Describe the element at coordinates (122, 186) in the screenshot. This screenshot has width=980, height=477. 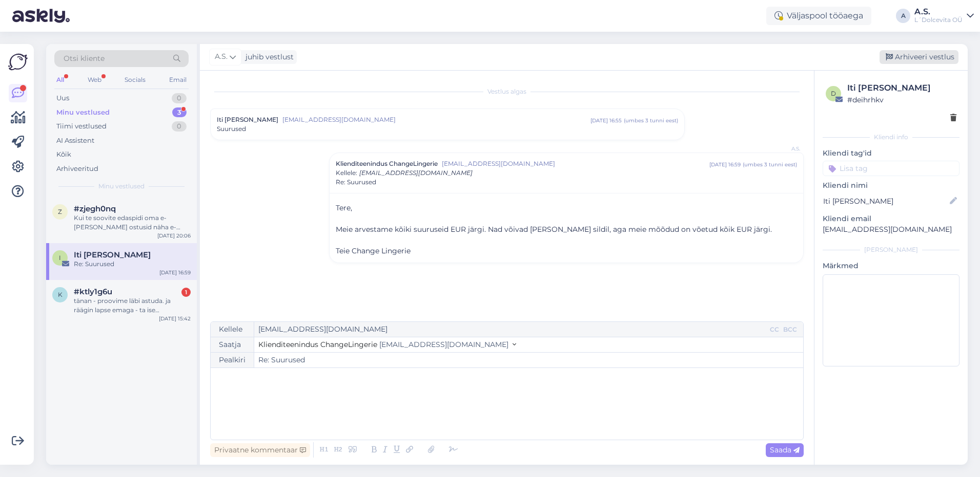
I see `span: Minu vestlused` at that location.